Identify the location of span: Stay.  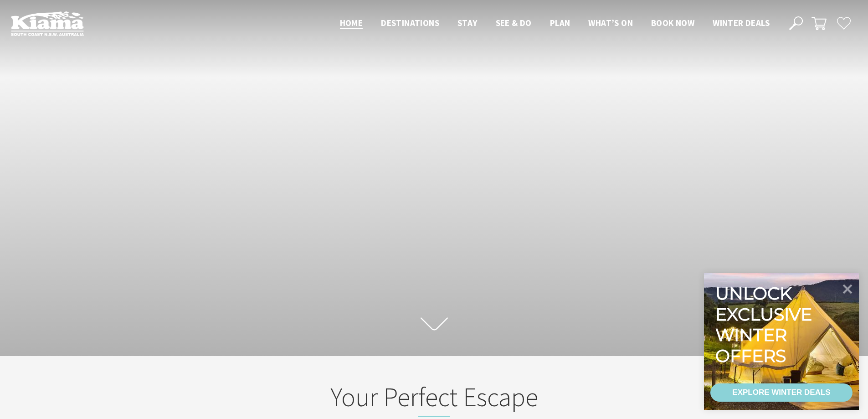
(468, 23).